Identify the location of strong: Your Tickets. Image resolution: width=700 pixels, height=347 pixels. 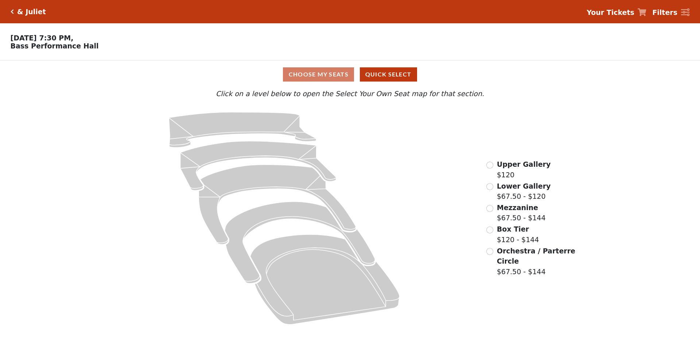
(610, 12).